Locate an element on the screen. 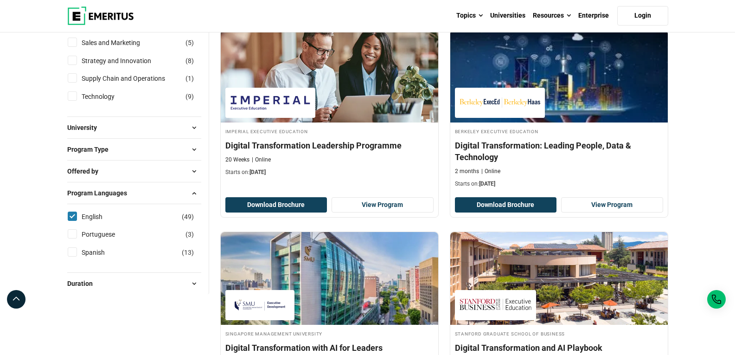  h4: Singapore Management University is located at coordinates (329, 333).